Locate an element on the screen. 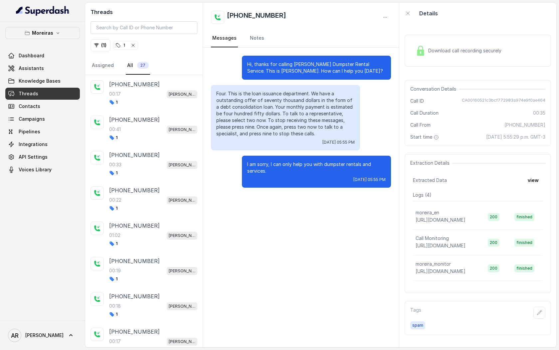 The height and width of the screenshot is (350, 559). p: 00:33 is located at coordinates (115, 164).